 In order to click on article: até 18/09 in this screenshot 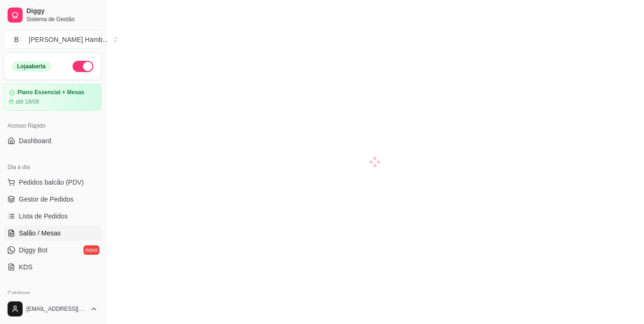, I will do `click(27, 101)`.